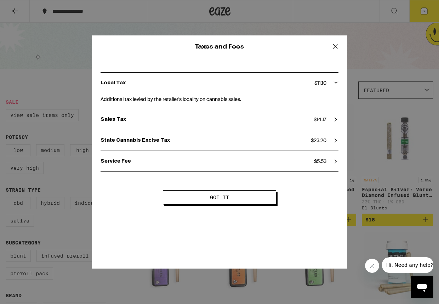  What do you see at coordinates (28, 8) in the screenshot?
I see `span: Hi. Need any help?` at bounding box center [28, 8].